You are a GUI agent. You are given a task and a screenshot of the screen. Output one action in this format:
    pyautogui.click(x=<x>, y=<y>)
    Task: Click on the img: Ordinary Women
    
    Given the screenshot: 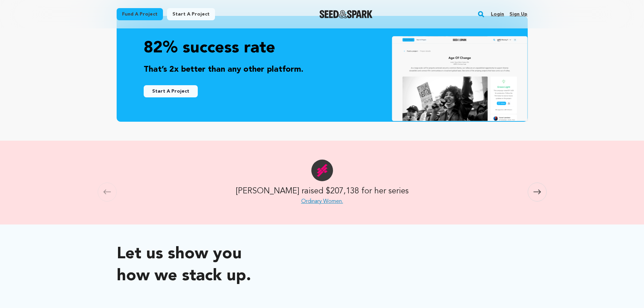 What is the action you would take?
    pyautogui.click(x=322, y=170)
    